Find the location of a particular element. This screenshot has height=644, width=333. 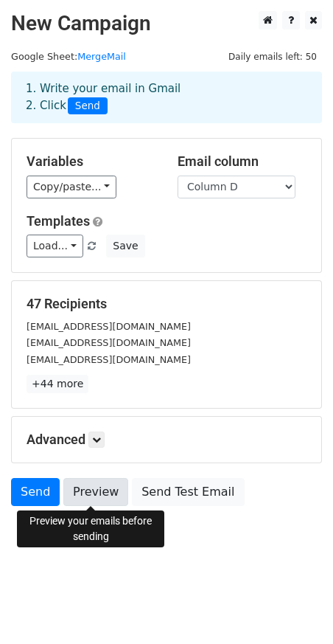

span: Daily emails left: 50 is located at coordinates (272, 57).